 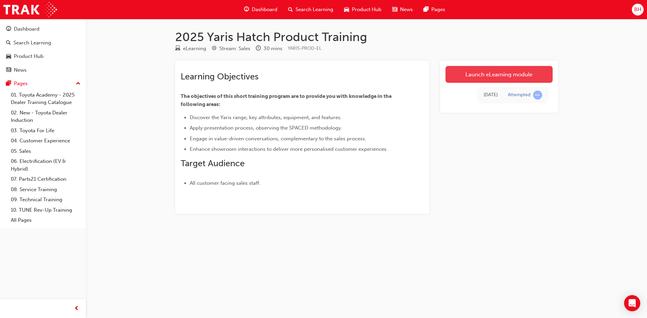 I want to click on span: prev-icon, so click(x=76, y=309).